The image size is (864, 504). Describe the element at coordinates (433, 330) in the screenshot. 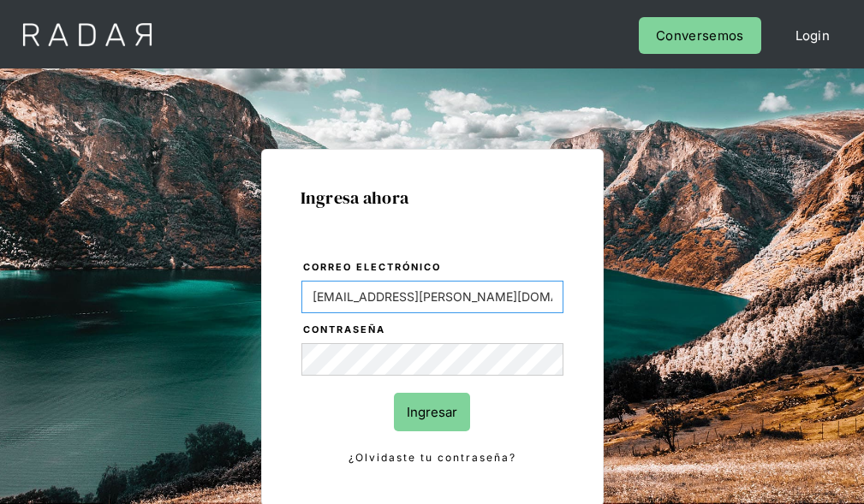

I see `label: Contraseña` at that location.